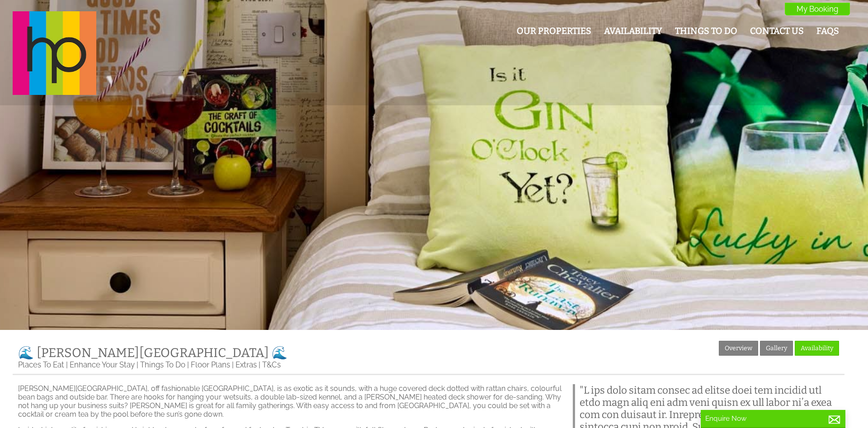 Image resolution: width=868 pixels, height=428 pixels. What do you see at coordinates (210, 365) in the screenshot?
I see `a: Floor Plans` at bounding box center [210, 365].